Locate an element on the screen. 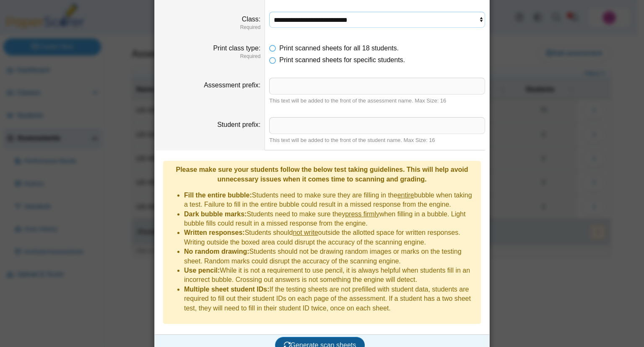 The width and height of the screenshot is (644, 347). li: If the testing sheets are not prefilled with student data, students are required to fill out thei... is located at coordinates (330, 299).